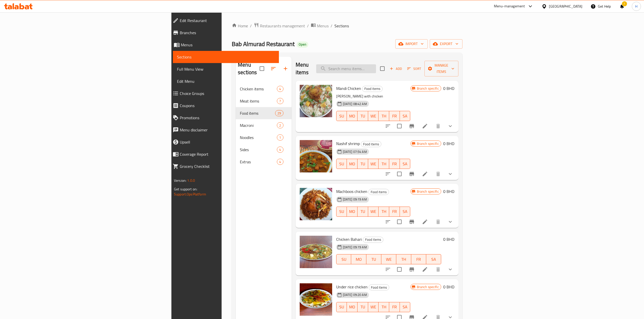 This screenshot has height=319, width=644. What do you see at coordinates (282, 26) in the screenshot?
I see `span: Restaurants management` at bounding box center [282, 26].